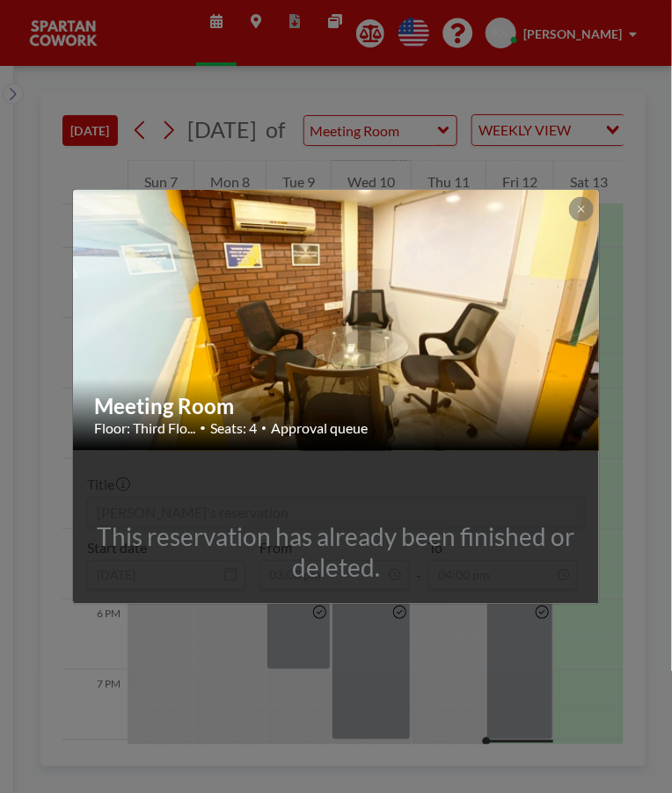 The height and width of the screenshot is (793, 672). I want to click on span: Seats: 4, so click(233, 428).